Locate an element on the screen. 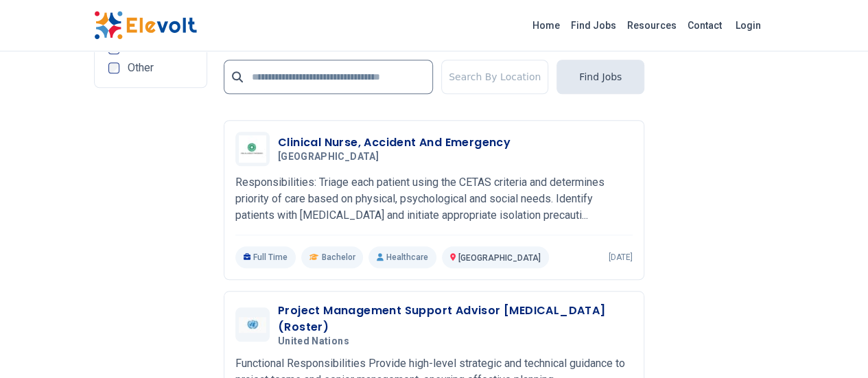 This screenshot has height=378, width=868. span: KCPE is located at coordinates (141, 49).